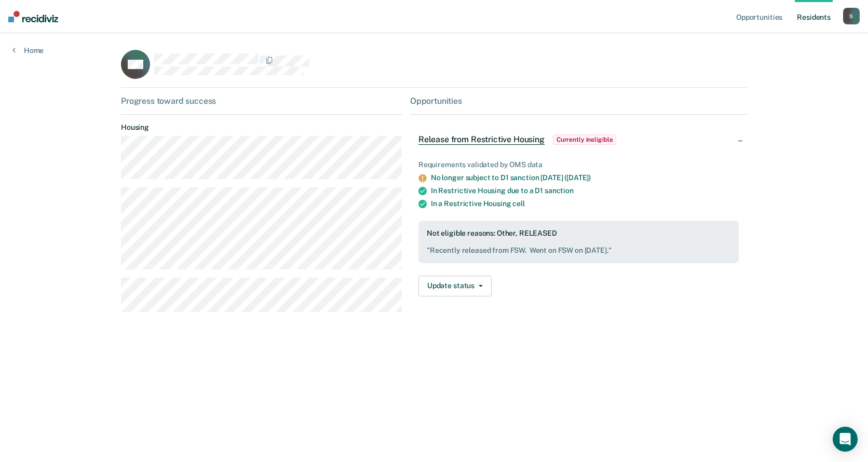 This screenshot has height=462, width=868. I want to click on div: Progress toward success, so click(261, 101).